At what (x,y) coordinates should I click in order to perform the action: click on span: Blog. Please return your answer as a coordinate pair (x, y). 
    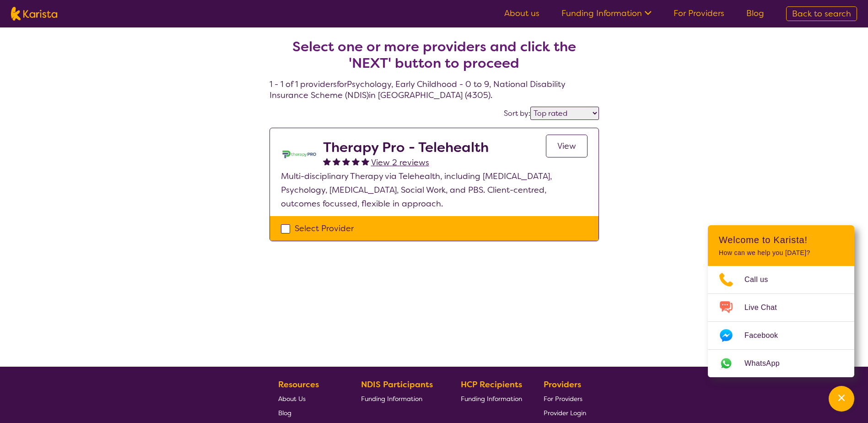
    Looking at the image, I should click on (285, 412).